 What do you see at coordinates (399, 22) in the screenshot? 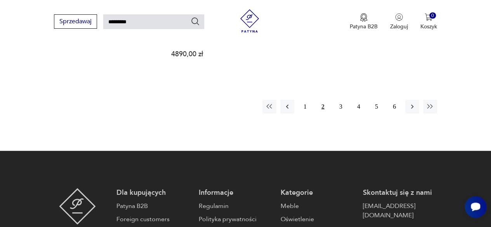
I see `button: Zaloguj` at bounding box center [399, 22].